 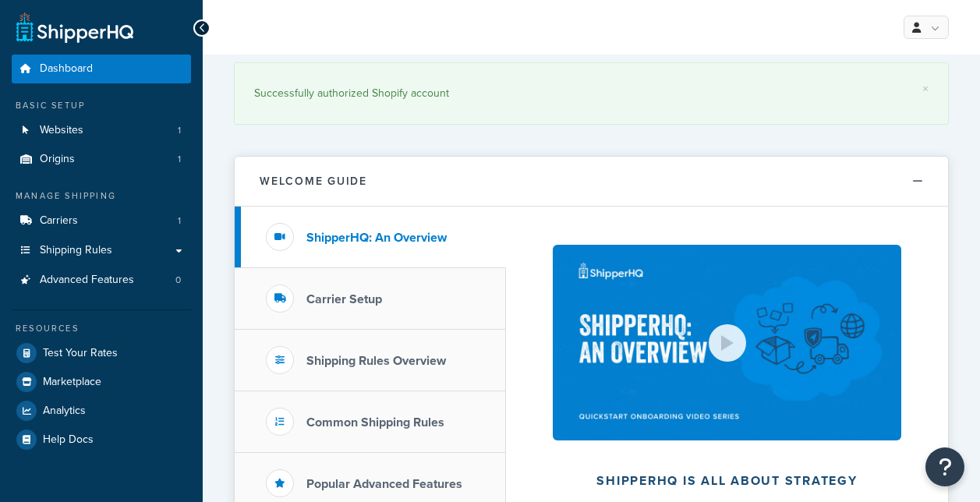 What do you see at coordinates (101, 250) in the screenshot?
I see `a: Shipping Rules` at bounding box center [101, 250].